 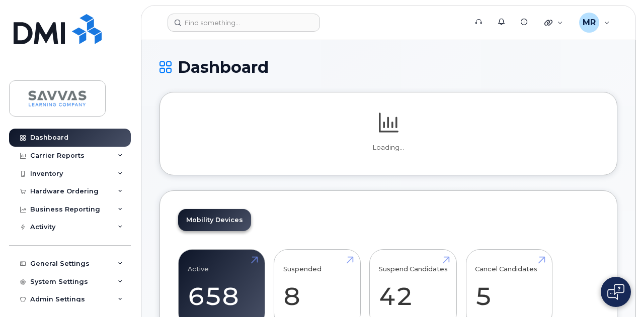 I want to click on h1: Dashboard, so click(x=388, y=67).